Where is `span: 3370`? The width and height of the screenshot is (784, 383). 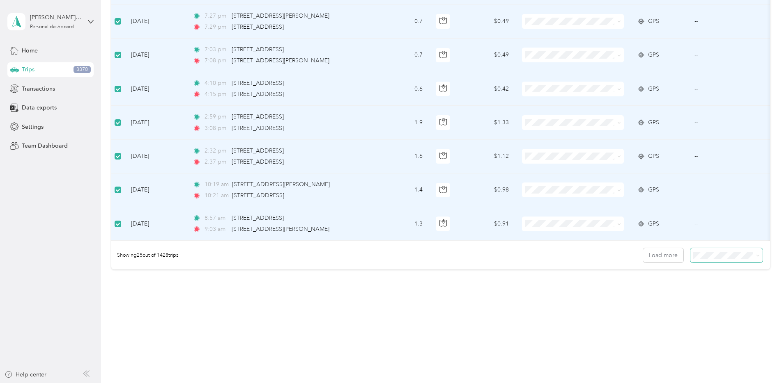
span: 3370 is located at coordinates (82, 70).